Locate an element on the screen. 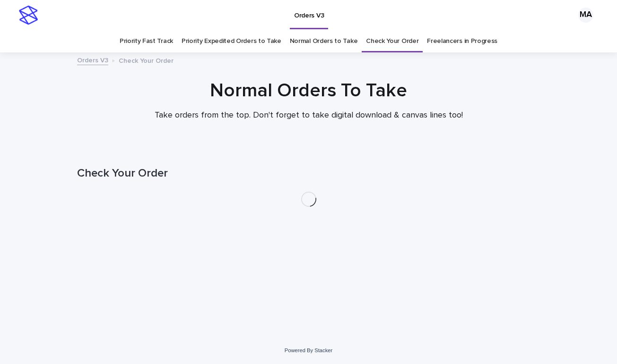 This screenshot has height=364, width=617. a: Priority Expedited Orders to Take is located at coordinates (231, 41).